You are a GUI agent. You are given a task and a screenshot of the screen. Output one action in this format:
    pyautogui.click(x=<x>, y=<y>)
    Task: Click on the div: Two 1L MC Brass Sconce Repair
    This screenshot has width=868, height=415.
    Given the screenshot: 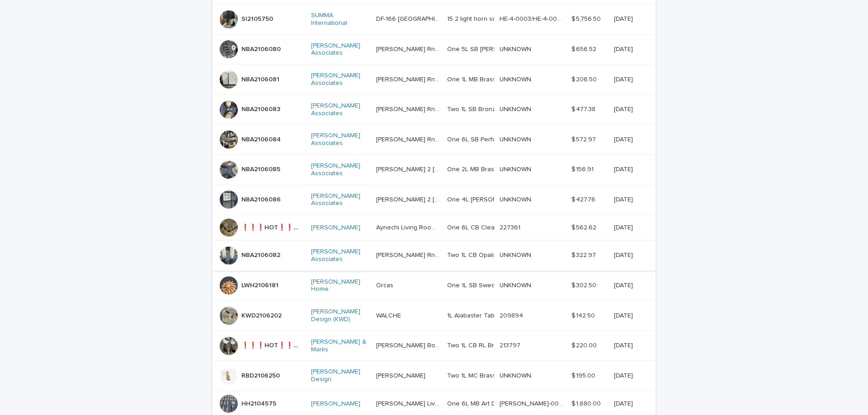 What is the action you would take?
    pyautogui.click(x=469, y=376)
    